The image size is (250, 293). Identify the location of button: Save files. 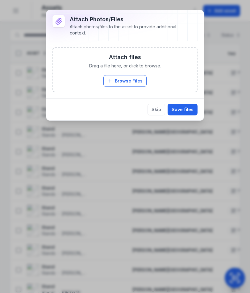
(182, 110).